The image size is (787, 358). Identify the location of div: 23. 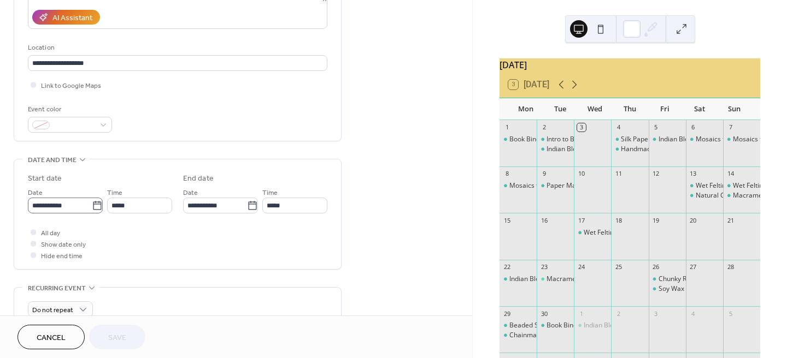
(544, 267).